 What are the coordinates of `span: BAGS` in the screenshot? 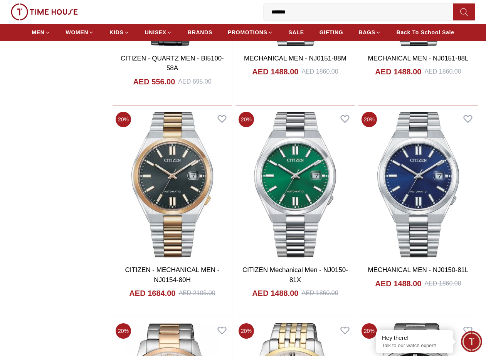 It's located at (367, 32).